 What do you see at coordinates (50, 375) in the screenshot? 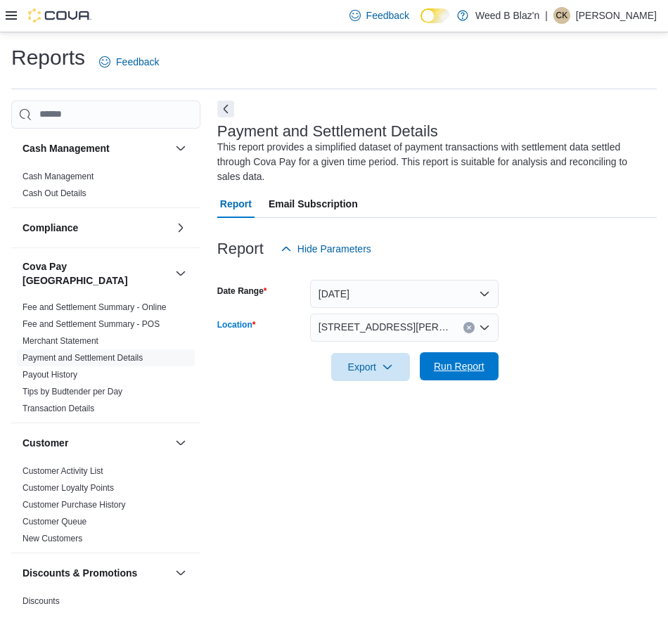
I see `span: Payout History` at bounding box center [50, 375].